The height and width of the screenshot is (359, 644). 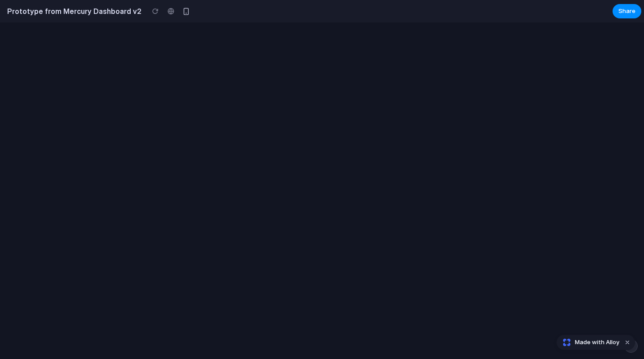 I want to click on h2: Prototype from Mercury Dashboard v2, so click(x=72, y=11).